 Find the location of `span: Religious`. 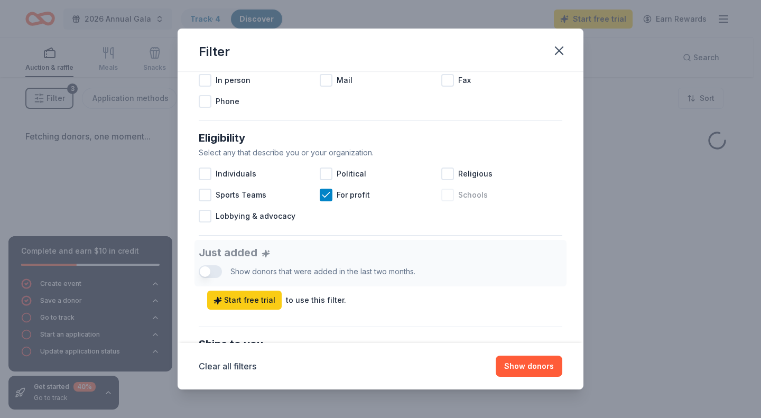

span: Religious is located at coordinates (475, 174).